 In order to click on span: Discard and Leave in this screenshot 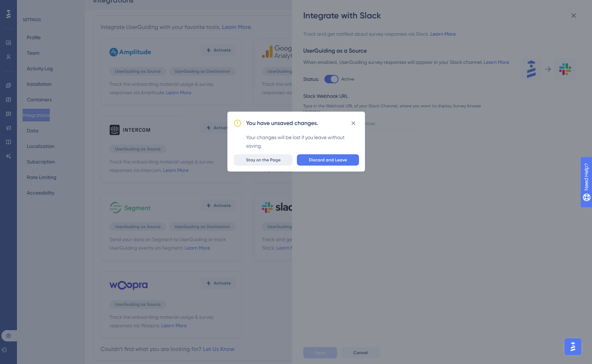, I will do `click(328, 160)`.